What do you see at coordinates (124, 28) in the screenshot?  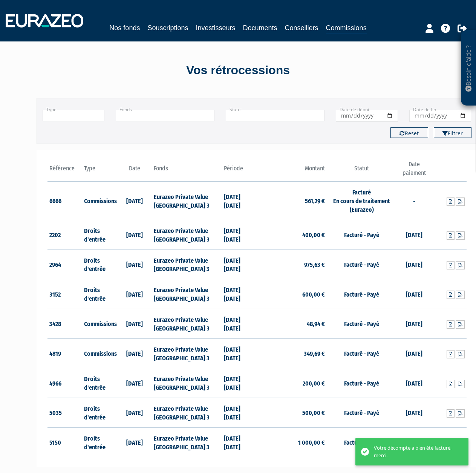 I see `a: Nos fonds` at bounding box center [124, 28].